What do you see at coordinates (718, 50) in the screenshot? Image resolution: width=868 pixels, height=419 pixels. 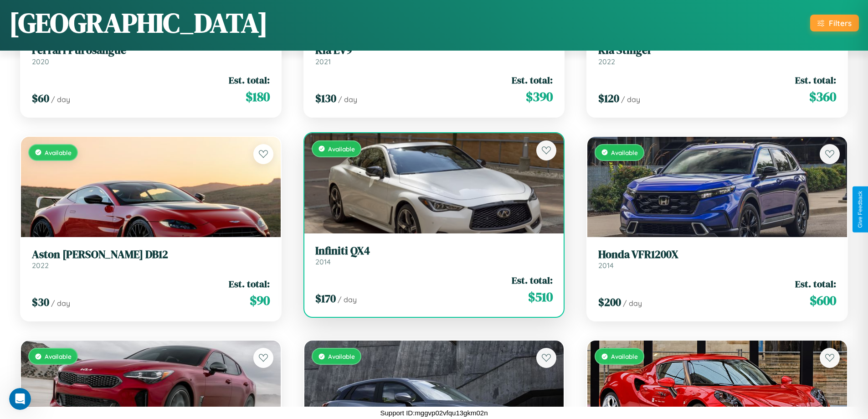 I see `h3: Kia Stinger` at bounding box center [718, 50].